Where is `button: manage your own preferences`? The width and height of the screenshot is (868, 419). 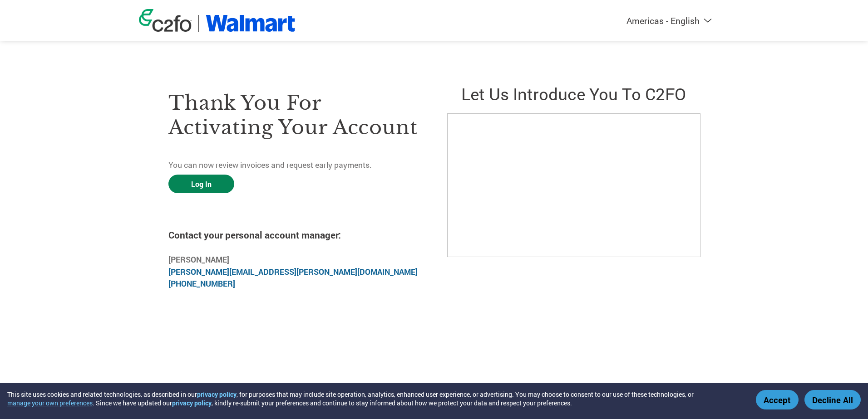
button: manage your own preferences is located at coordinates (50, 403).